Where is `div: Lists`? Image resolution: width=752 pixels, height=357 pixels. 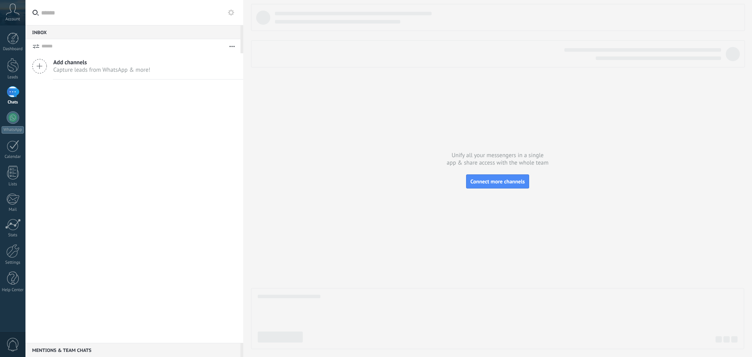
div: Lists is located at coordinates (13, 184).